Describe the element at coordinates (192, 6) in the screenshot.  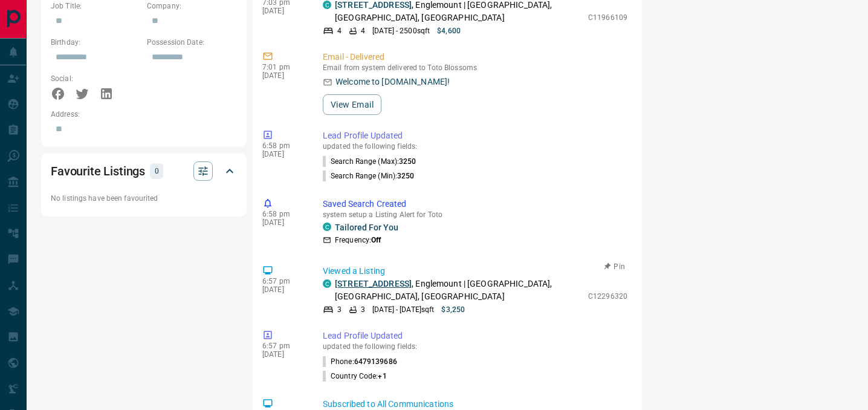
I see `p: Company:` at that location.